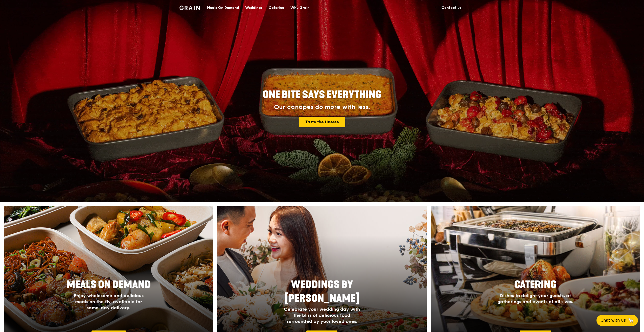 The image size is (644, 332). What do you see at coordinates (535, 299) in the screenshot?
I see `span: Dishes to delight your guests, at gatherings and events of all sizes.` at bounding box center [535, 299].